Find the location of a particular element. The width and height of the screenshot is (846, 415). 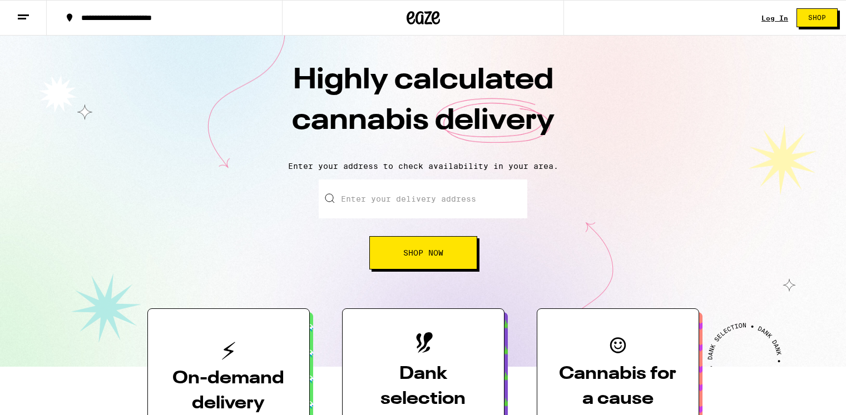

a: Log In is located at coordinates (775, 18).